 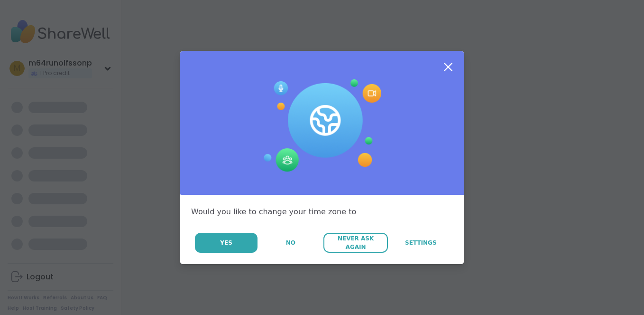 I want to click on span: Never Ask Again, so click(x=355, y=243).